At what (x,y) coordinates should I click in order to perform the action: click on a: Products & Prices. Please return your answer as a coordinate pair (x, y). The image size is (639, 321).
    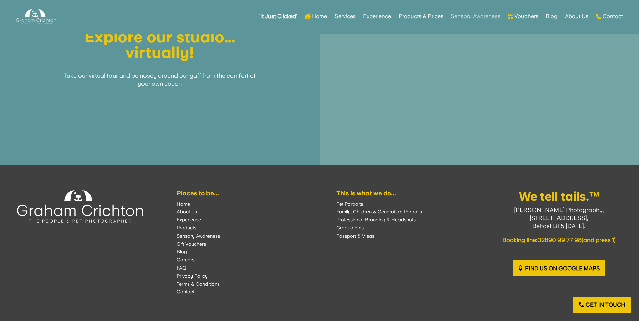
    Looking at the image, I should click on (421, 17).